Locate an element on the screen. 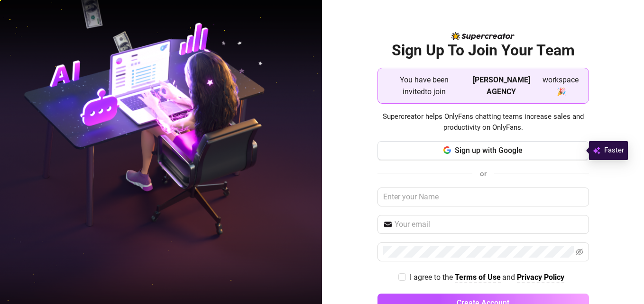 The width and height of the screenshot is (644, 304). a: Privacy Policy is located at coordinates (541, 278).